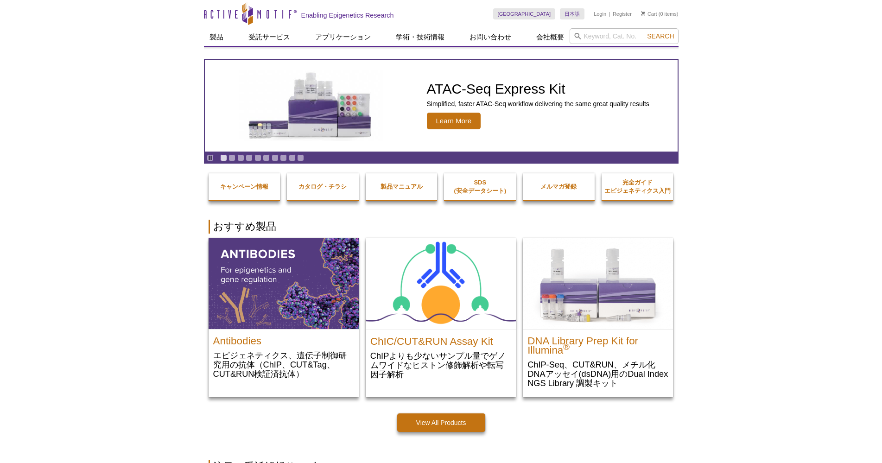 The image size is (882, 463). I want to click on h2: Enabling Epigenetics Research, so click(348, 15).